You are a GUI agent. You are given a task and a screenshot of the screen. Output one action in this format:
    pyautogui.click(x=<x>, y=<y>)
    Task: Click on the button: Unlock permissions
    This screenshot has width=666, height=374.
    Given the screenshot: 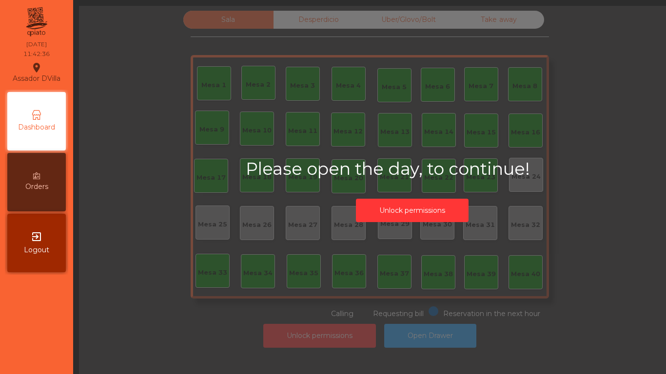 What is the action you would take?
    pyautogui.click(x=412, y=211)
    